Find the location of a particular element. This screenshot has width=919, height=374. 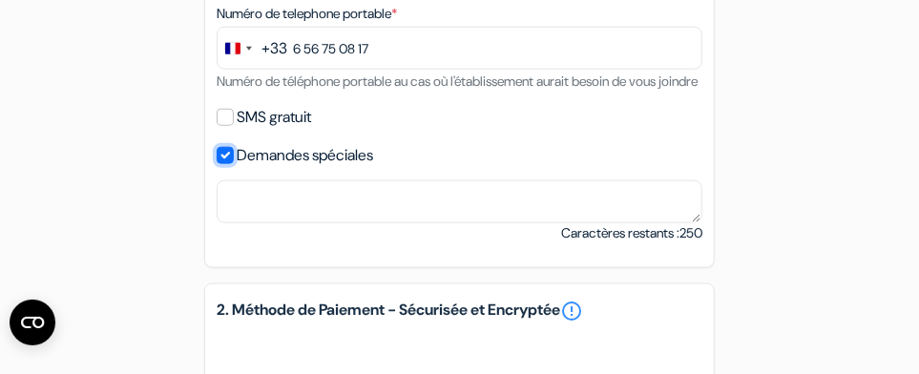

input: 6 12 34 56 78 is located at coordinates (459, 48).